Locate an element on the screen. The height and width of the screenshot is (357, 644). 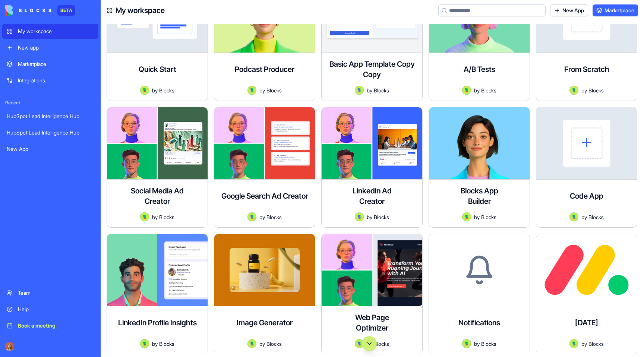
a: Blocks App BuilderAvatarbyBlocks is located at coordinates (479, 167).